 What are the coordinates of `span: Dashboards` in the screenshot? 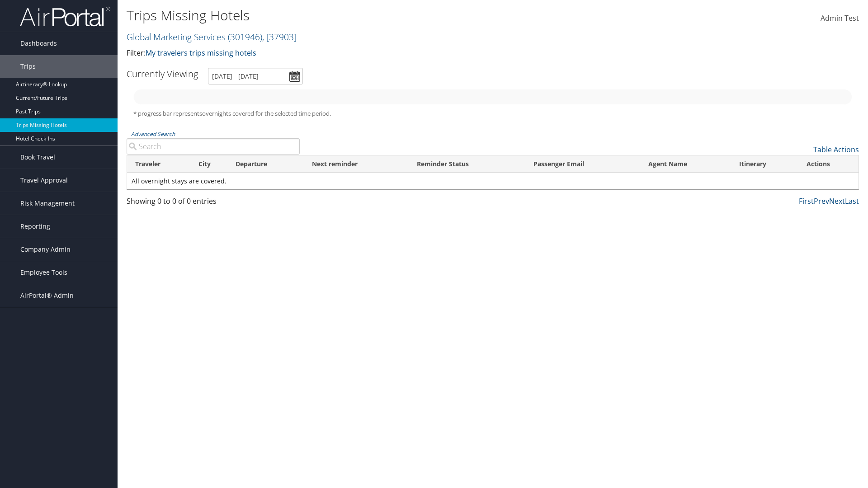 It's located at (38, 43).